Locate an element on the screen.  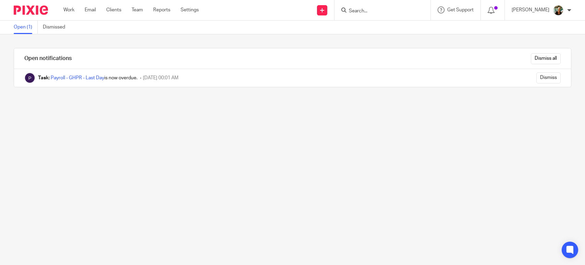
a: Team is located at coordinates (137, 10).